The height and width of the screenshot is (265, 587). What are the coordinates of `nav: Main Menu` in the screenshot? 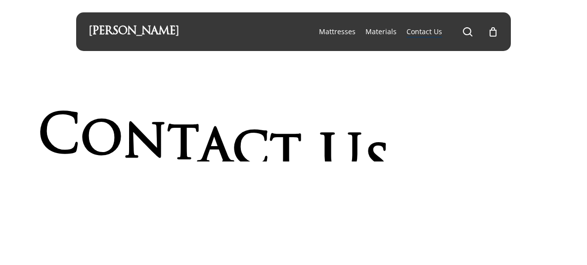 It's located at (406, 32).